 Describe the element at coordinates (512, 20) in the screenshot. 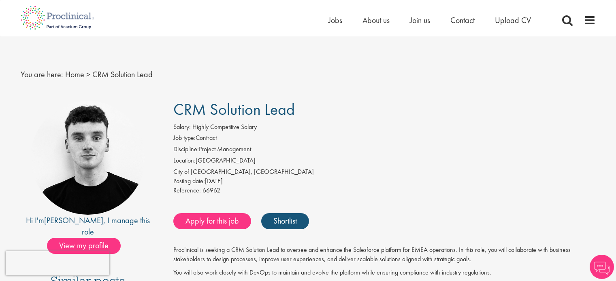

I see `span: Upload CV` at that location.